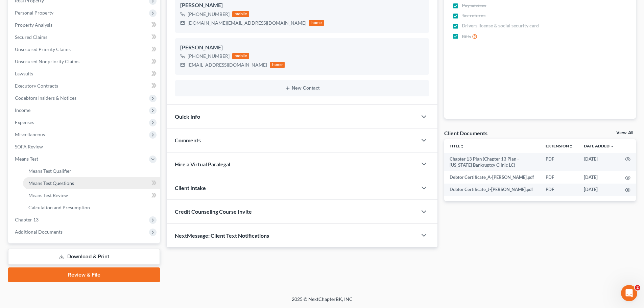  Describe the element at coordinates (187, 116) in the screenshot. I see `span: Quick Info` at that location.